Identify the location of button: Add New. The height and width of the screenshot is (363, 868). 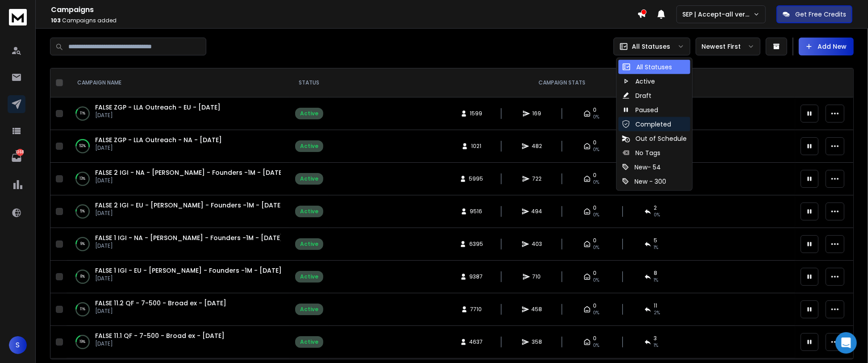
(827, 47).